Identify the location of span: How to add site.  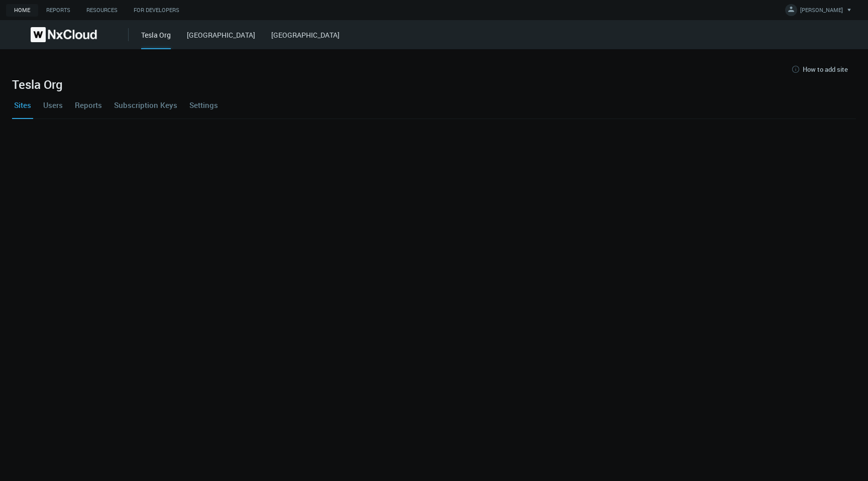
(825, 70).